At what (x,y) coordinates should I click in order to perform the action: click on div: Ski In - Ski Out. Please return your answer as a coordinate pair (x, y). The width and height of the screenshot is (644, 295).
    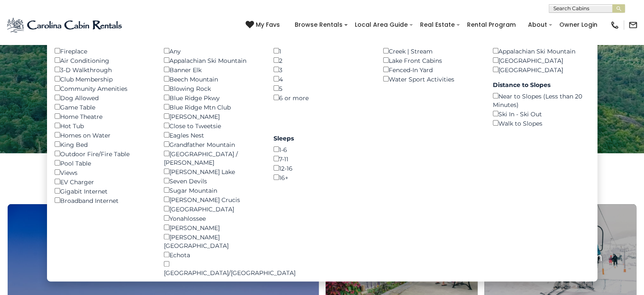
    Looking at the image, I should click on (542, 114).